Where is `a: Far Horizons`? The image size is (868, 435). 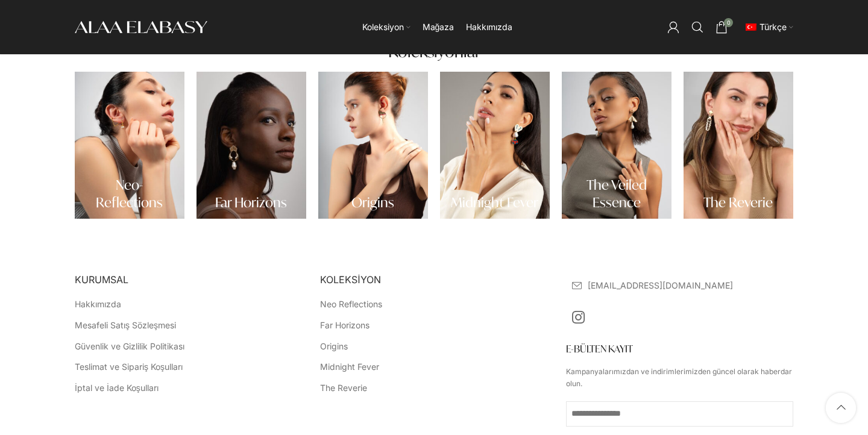 a: Far Horizons is located at coordinates (346, 326).